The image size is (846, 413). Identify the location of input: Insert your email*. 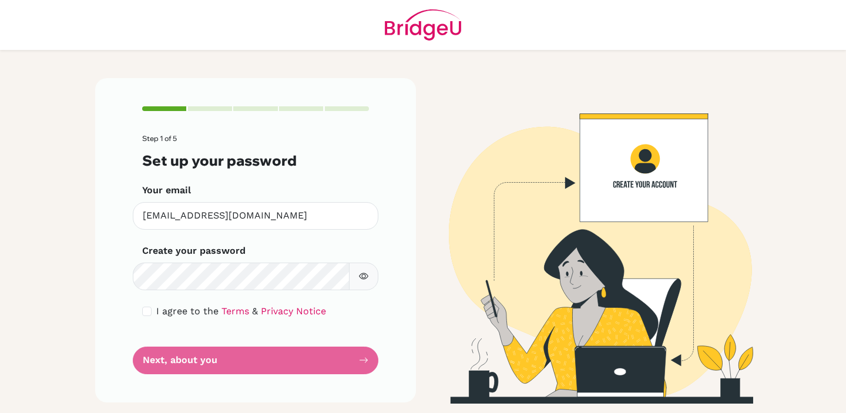
(256, 216).